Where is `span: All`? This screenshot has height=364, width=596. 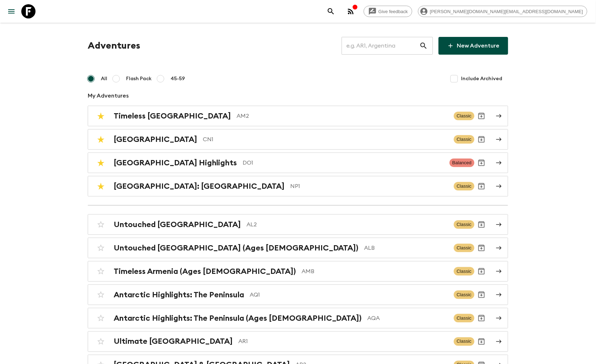
span: All is located at coordinates (104, 79).